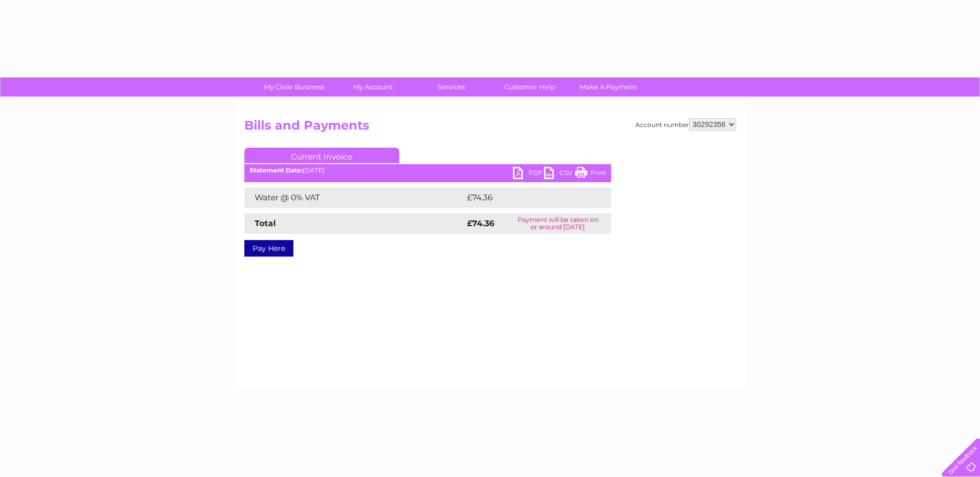 The height and width of the screenshot is (477, 980). Describe the element at coordinates (451, 87) in the screenshot. I see `a: Services` at that location.